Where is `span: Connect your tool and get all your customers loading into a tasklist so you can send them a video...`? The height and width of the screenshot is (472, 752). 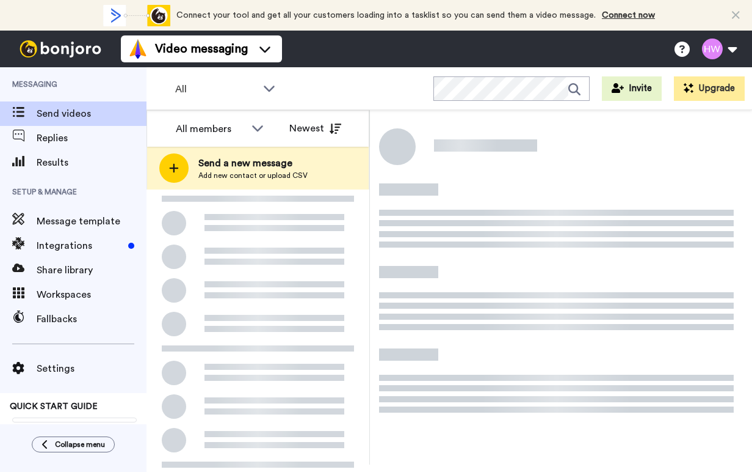 span: Connect your tool and get all your customers loading into a tasklist so you can send them a video... is located at coordinates (386, 15).